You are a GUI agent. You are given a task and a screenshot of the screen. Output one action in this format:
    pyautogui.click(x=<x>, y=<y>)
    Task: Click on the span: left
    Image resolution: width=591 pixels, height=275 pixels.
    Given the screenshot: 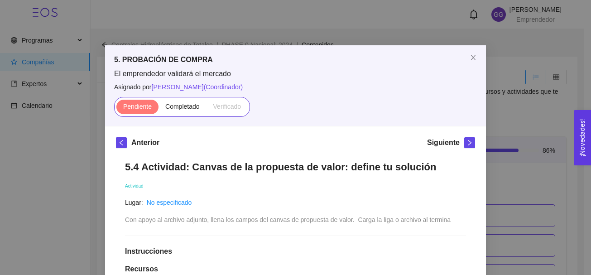 What is the action you would take?
    pyautogui.click(x=121, y=143)
    